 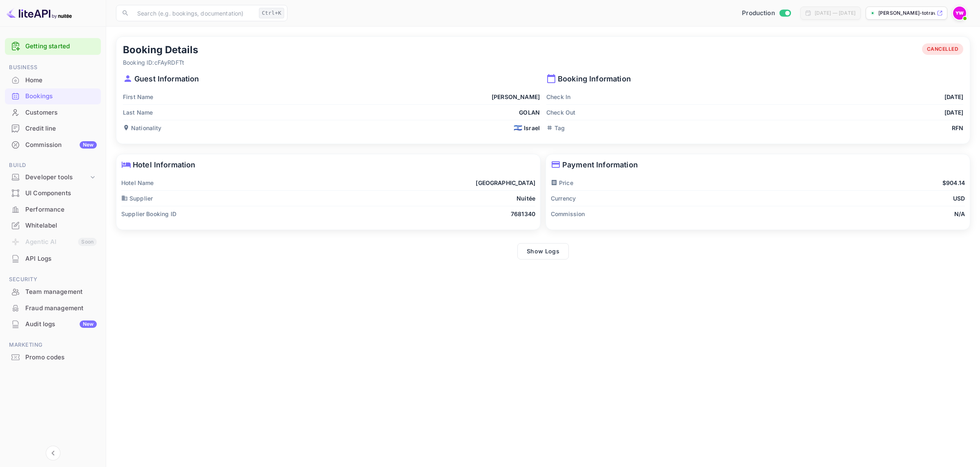 What do you see at coordinates (561, 112) in the screenshot?
I see `p: Check Out` at bounding box center [561, 112].